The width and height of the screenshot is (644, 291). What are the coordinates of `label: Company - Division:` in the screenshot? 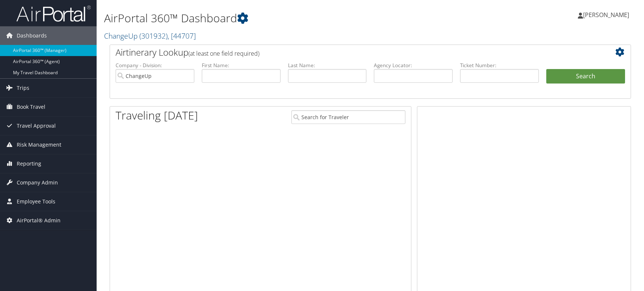 It's located at (155, 65).